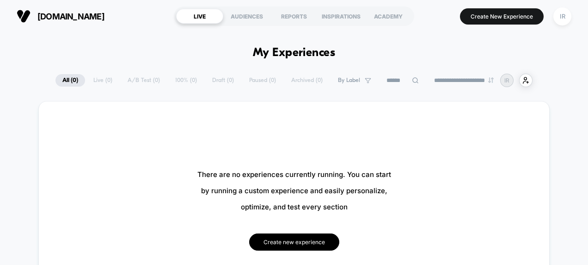 Image resolution: width=588 pixels, height=265 pixels. Describe the element at coordinates (294, 241) in the screenshot. I see `button: Create new experience` at that location.